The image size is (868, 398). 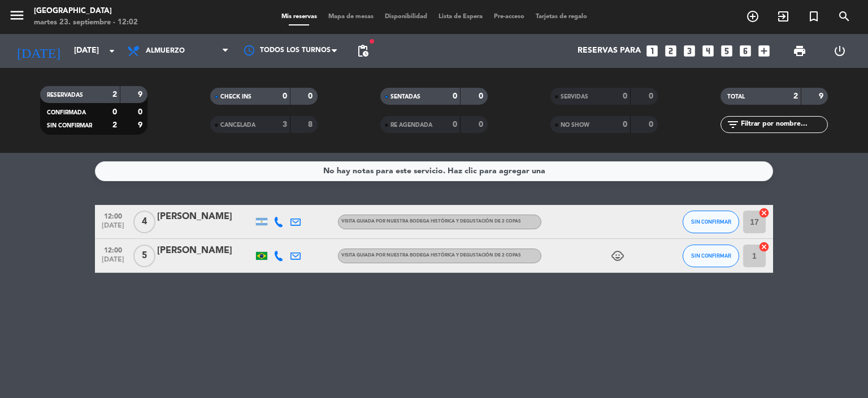 What do you see at coordinates (736, 97) in the screenshot?
I see `span: TOTAL` at bounding box center [736, 97].